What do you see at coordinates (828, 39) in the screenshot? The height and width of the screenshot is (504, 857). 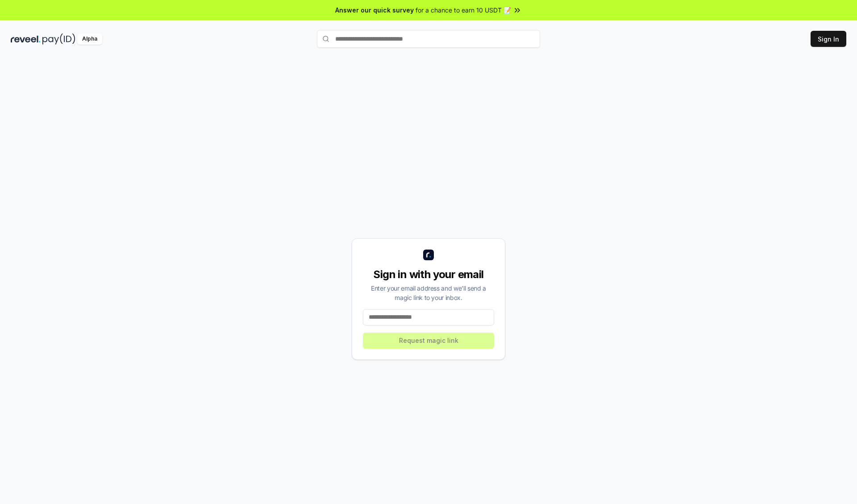 I see `button: Sign In` at bounding box center [828, 39].